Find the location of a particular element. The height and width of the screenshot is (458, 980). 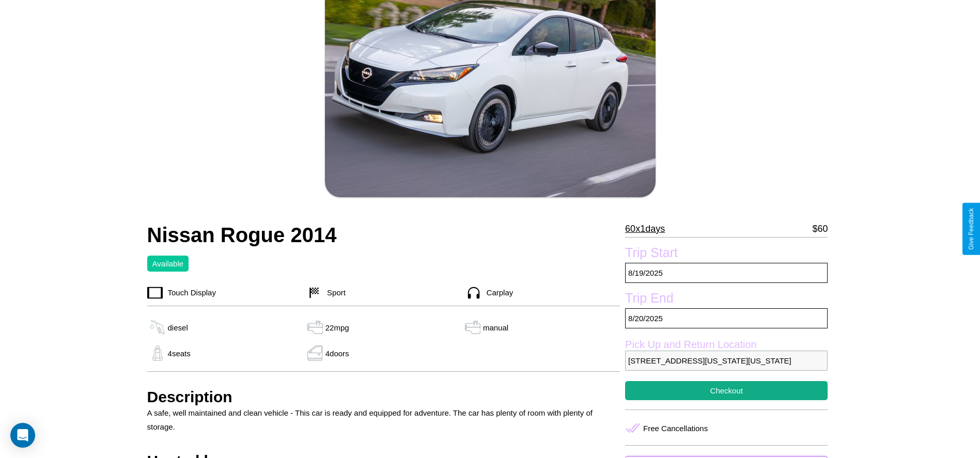

p: 4 seats is located at coordinates (179, 353).